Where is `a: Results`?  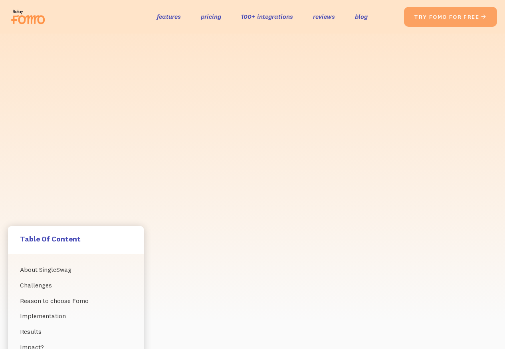
a: Results is located at coordinates (76, 331).